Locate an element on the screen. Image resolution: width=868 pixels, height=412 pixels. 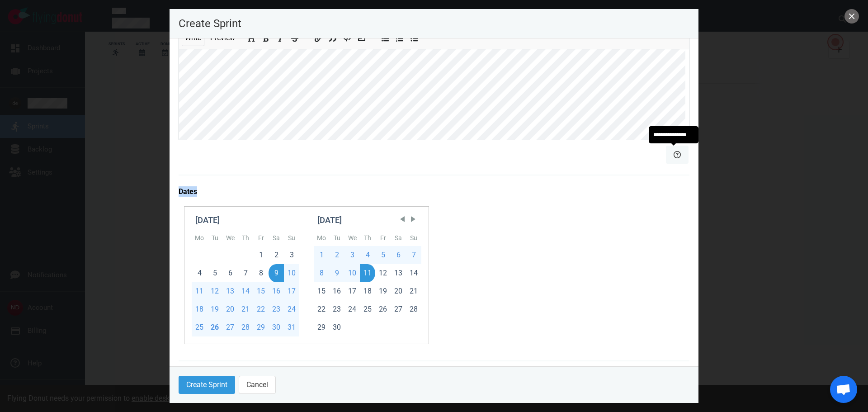
div: Wed Aug 20 2025 is located at coordinates (230, 309).